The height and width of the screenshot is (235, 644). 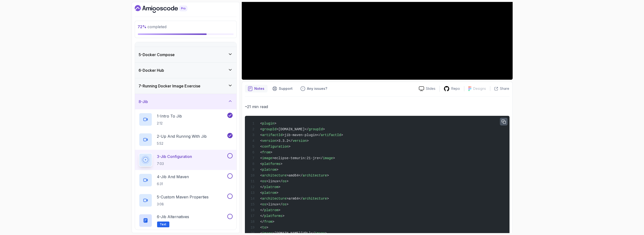 I want to click on button: notes button, so click(x=257, y=88).